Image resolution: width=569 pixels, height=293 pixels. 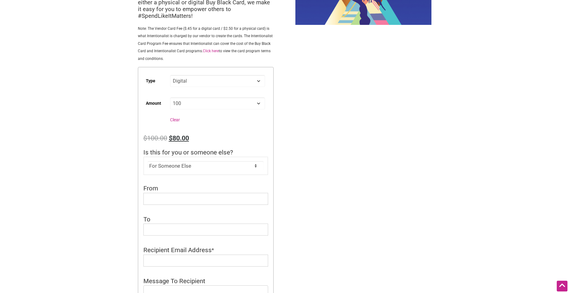 I want to click on div: Scroll Back to Top, so click(x=562, y=286).